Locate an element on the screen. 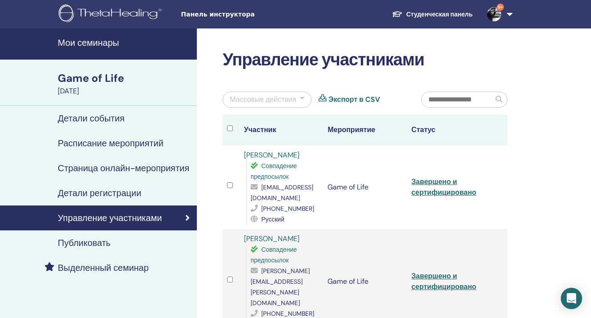  div: Массовые действия is located at coordinates (263, 100).